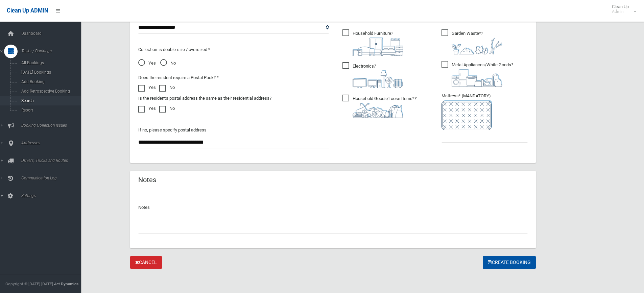 The image size is (644, 293). Describe the element at coordinates (147, 180) in the screenshot. I see `header: Notes` at that location.